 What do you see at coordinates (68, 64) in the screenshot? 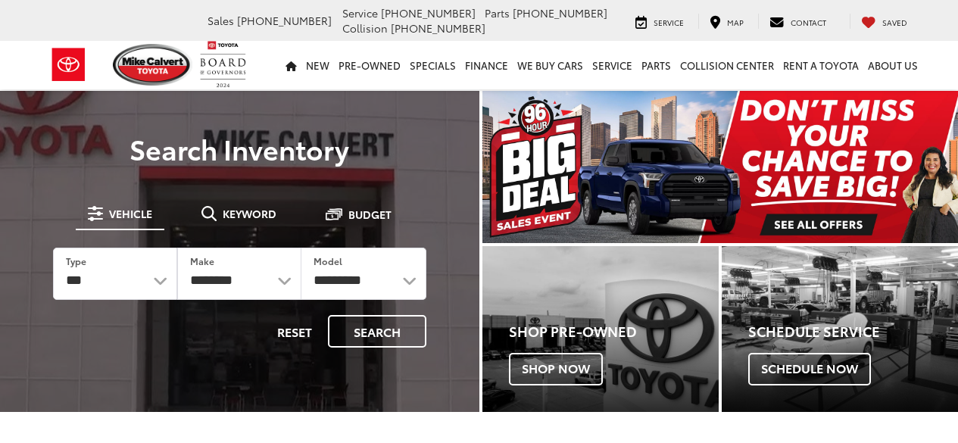
I see `img: Toyota` at bounding box center [68, 64].